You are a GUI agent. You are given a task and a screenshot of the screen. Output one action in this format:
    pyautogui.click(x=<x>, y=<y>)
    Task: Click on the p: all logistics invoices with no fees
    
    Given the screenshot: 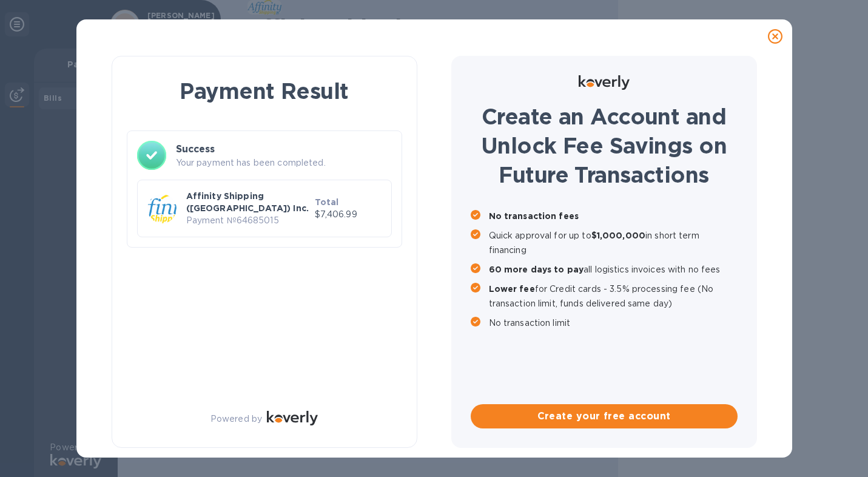 What is the action you would take?
    pyautogui.click(x=613, y=269)
    